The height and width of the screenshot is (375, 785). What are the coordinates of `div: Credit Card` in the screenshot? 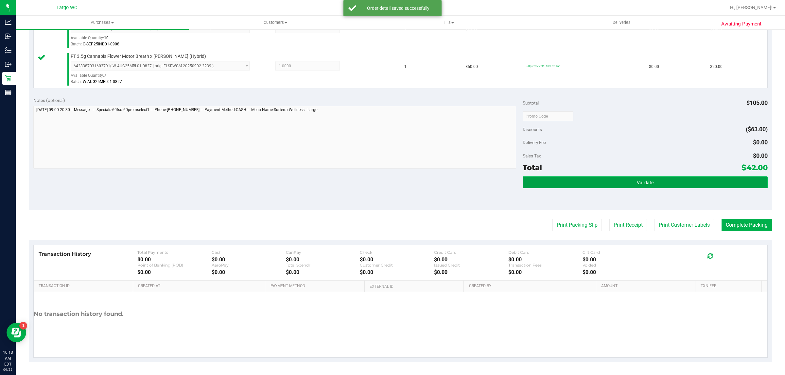 It's located at (471, 252).